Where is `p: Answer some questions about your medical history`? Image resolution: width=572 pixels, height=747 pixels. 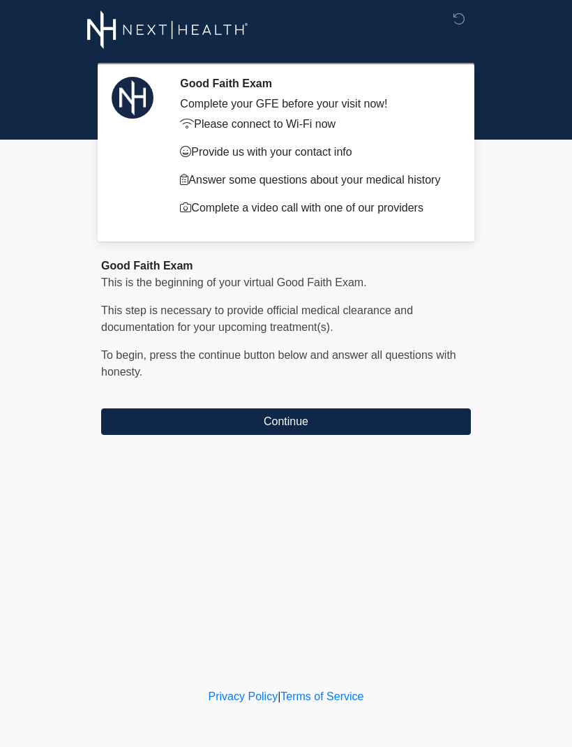
p: Answer some questions about your medical history is located at coordinates (315, 180).